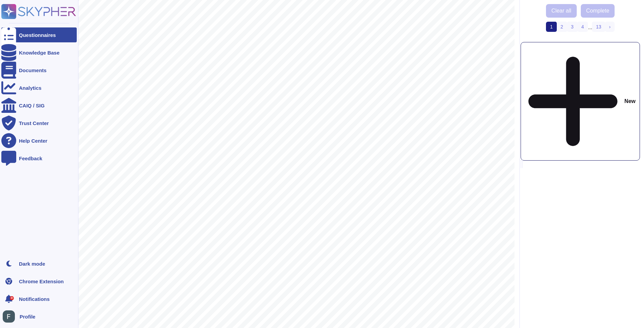 This screenshot has height=328, width=644. I want to click on span: ACCORD-CADRE DE FOURNITURES COURANTES ET DE SERVICES, so click(266, 193).